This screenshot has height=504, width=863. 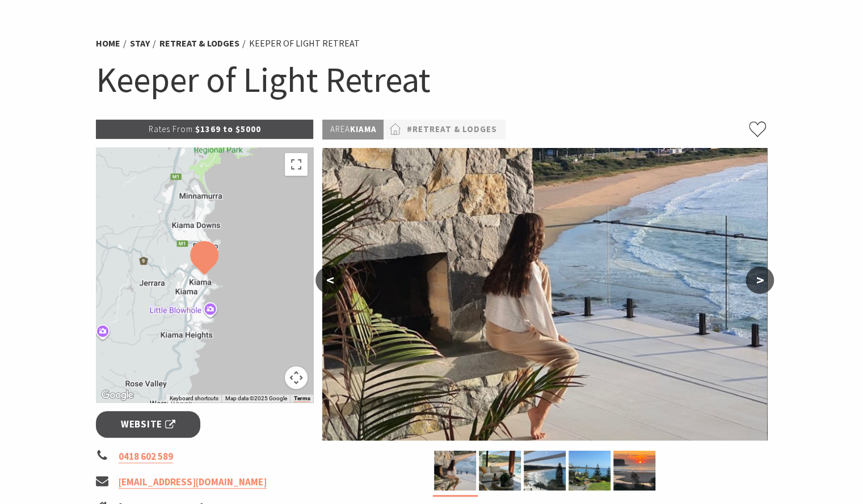 I want to click on a: Click to see this area on Google Maps, so click(x=117, y=395).